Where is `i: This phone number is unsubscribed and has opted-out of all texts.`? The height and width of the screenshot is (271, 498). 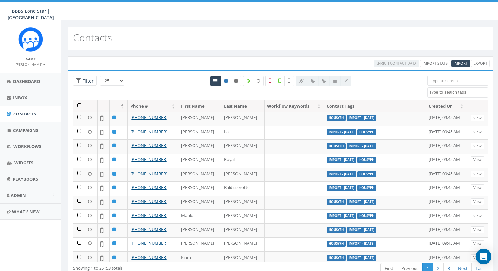
i: This phone number is unsubscribed and has opted-out of all texts. is located at coordinates (236, 81).